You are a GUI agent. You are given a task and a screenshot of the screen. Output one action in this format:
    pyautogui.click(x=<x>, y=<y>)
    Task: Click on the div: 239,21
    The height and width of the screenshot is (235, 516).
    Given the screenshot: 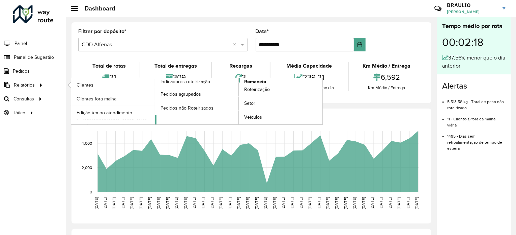 What is the action you would take?
    pyautogui.click(x=309, y=77)
    